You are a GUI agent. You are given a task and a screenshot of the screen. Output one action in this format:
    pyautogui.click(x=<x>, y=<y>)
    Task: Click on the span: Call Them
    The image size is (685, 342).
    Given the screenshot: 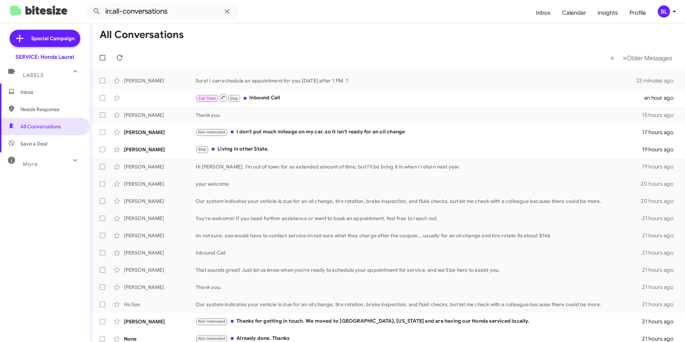 What is the action you would take?
    pyautogui.click(x=207, y=98)
    